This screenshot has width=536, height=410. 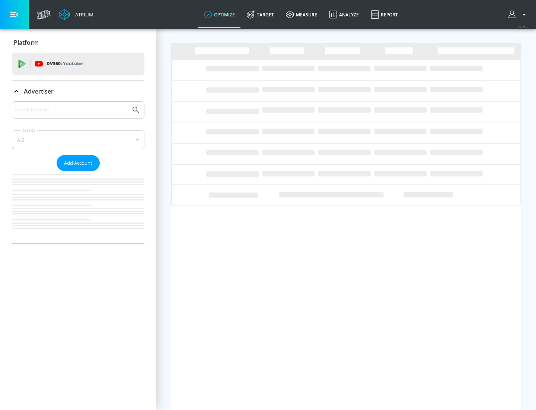 I want to click on a: Report, so click(x=384, y=15).